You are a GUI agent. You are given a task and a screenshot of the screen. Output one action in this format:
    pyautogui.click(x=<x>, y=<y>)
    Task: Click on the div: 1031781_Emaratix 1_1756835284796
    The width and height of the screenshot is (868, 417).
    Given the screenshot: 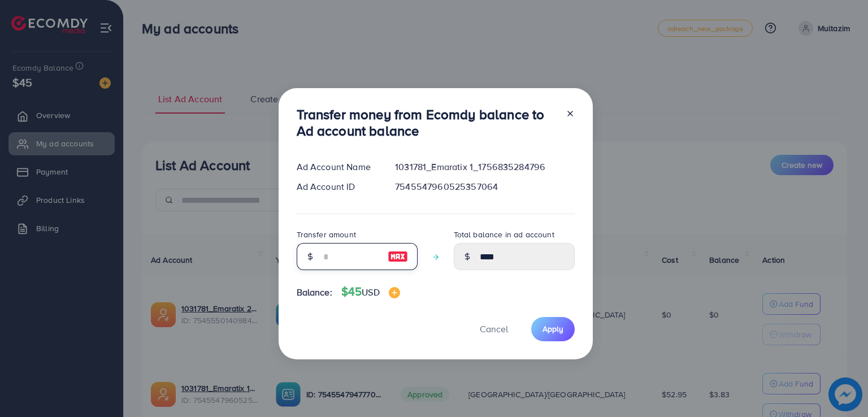 What is the action you would take?
    pyautogui.click(x=484, y=167)
    